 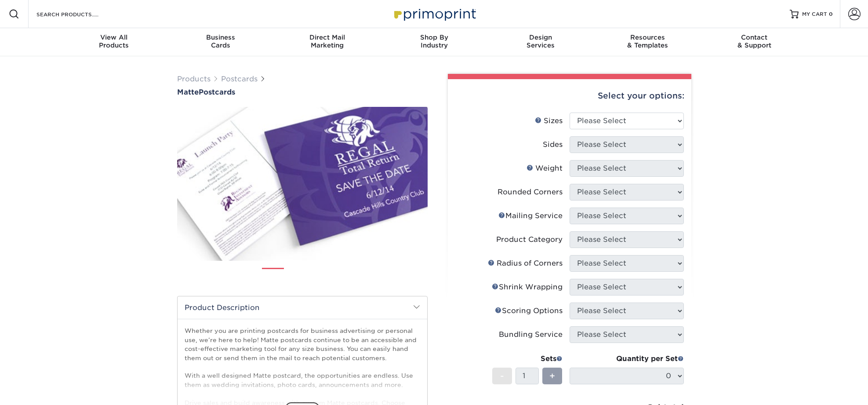 I want to click on div: Scoring Options, so click(x=529, y=311).